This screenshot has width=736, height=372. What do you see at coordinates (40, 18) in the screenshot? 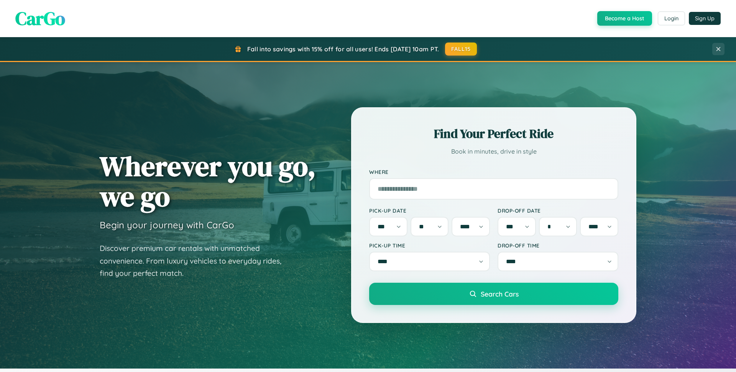
I see `span: CarGo` at bounding box center [40, 18].